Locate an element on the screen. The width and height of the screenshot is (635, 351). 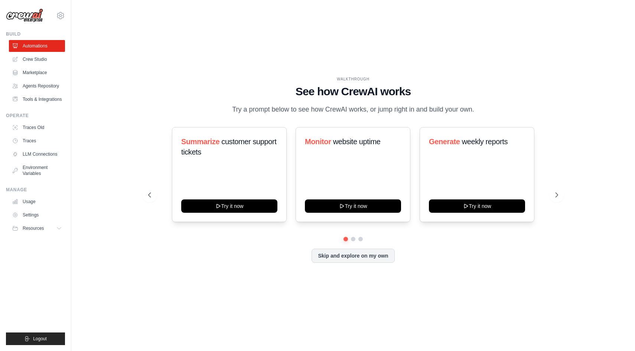
a: Environment Variables is located at coordinates (37, 171).